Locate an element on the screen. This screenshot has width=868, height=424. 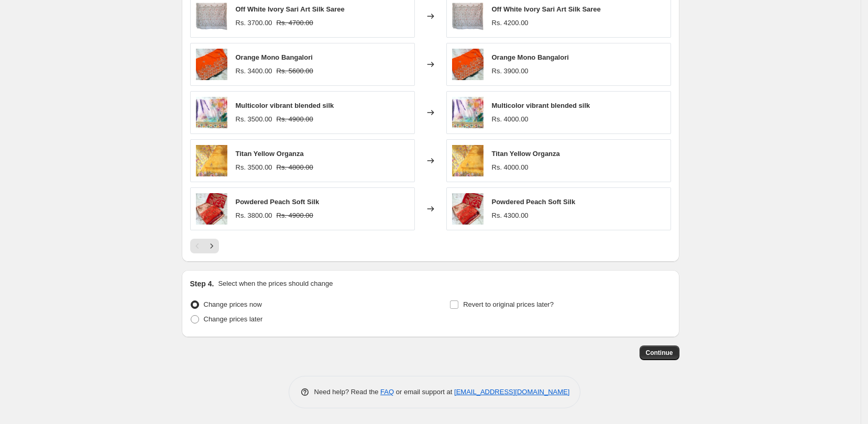
div: Rs. 4300.00 is located at coordinates (510, 216).